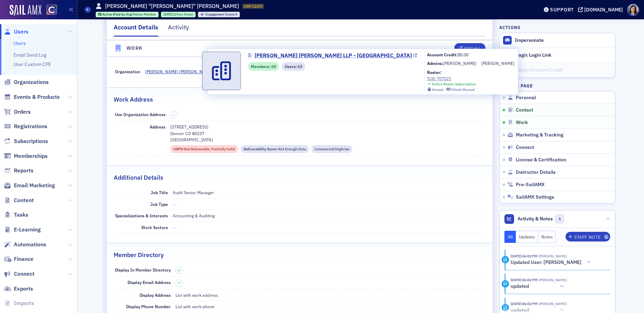 The height and width of the screenshot is (313, 644). What do you see at coordinates (194, 216) in the screenshot?
I see `div: Accounting & Auditing` at bounding box center [194, 216].